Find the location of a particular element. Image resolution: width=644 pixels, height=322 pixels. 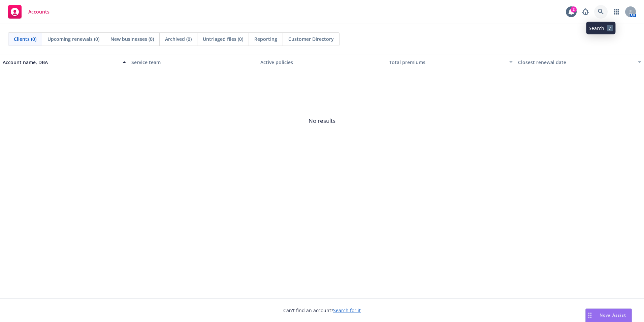

span: Clients (0) is located at coordinates (25, 39).